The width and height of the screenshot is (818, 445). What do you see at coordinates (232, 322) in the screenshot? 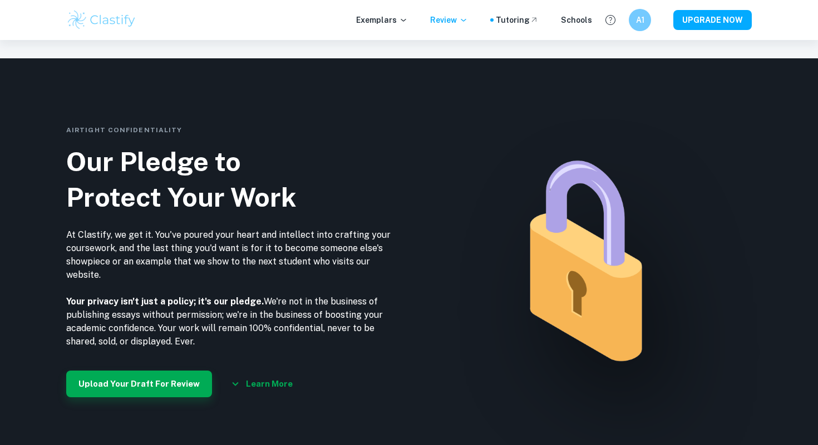
I see `p: We're not in the business of publishing essays without permission; we're in the business of boost...` at bounding box center [232, 322].